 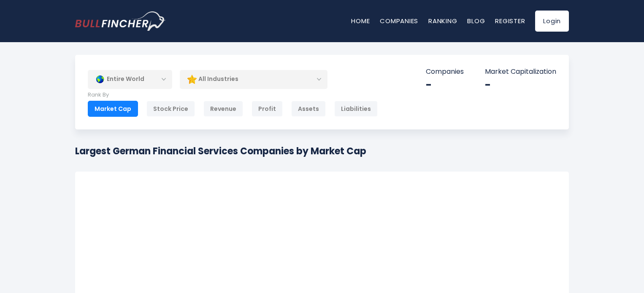 What do you see at coordinates (552, 21) in the screenshot?
I see `a: Login` at bounding box center [552, 21].